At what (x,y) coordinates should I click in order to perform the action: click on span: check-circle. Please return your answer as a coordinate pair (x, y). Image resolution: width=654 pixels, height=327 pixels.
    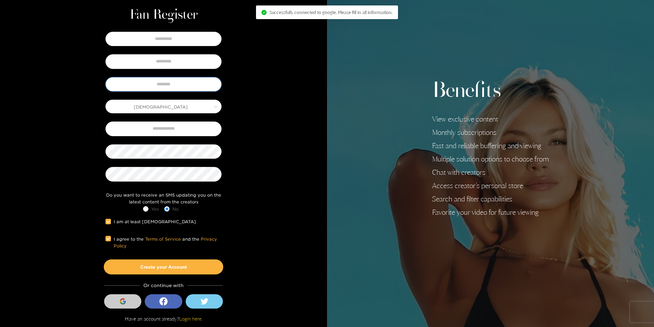
    Looking at the image, I should click on (264, 12).